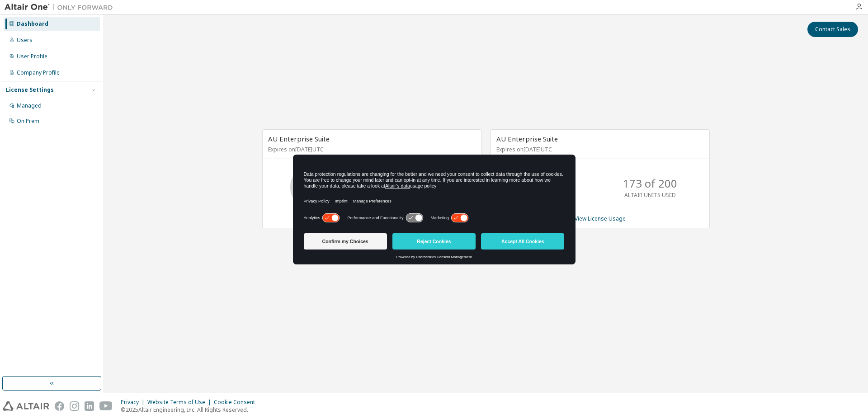  What do you see at coordinates (24, 40) in the screenshot?
I see `div: Users` at bounding box center [24, 40].